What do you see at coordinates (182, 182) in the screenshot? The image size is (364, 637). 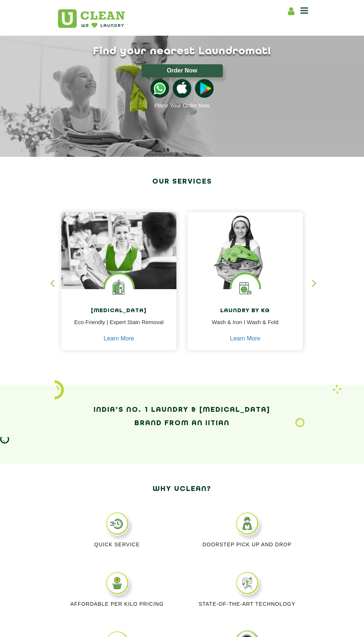 I see `h2: Our Services` at bounding box center [182, 182].